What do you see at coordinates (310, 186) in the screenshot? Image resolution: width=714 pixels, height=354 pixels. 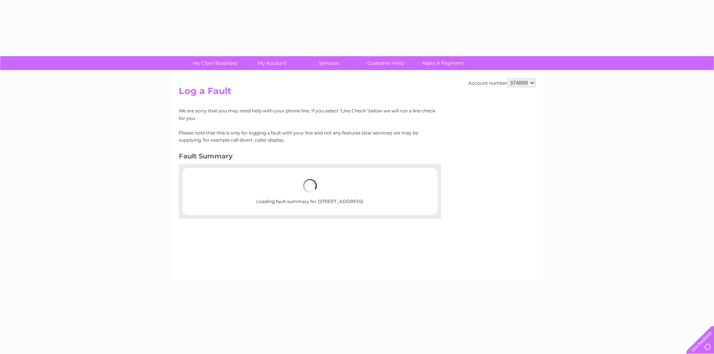 I see `img: loading` at bounding box center [310, 186].